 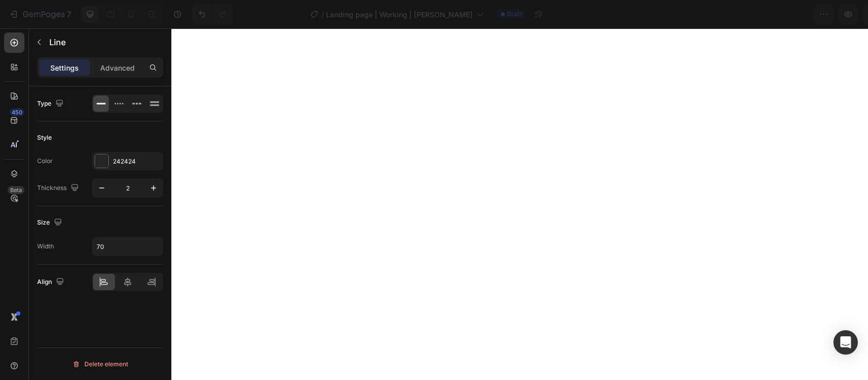 I want to click on span: Draft, so click(x=514, y=15).